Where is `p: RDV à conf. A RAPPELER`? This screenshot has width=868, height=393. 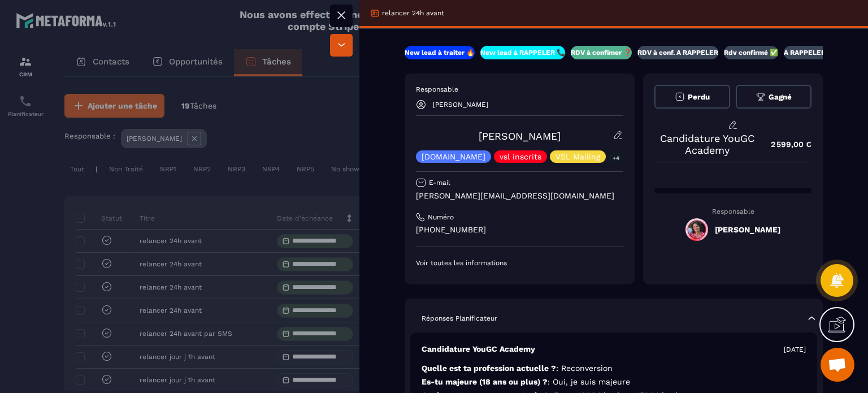
p: RDV à conf. A RAPPELER is located at coordinates (678, 52).